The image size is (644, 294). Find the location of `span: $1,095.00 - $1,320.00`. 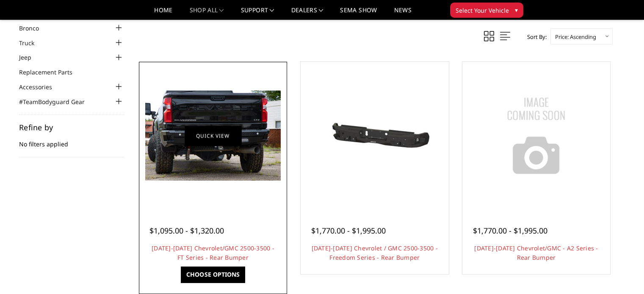

span: $1,095.00 - $1,320.00 is located at coordinates (187, 231).